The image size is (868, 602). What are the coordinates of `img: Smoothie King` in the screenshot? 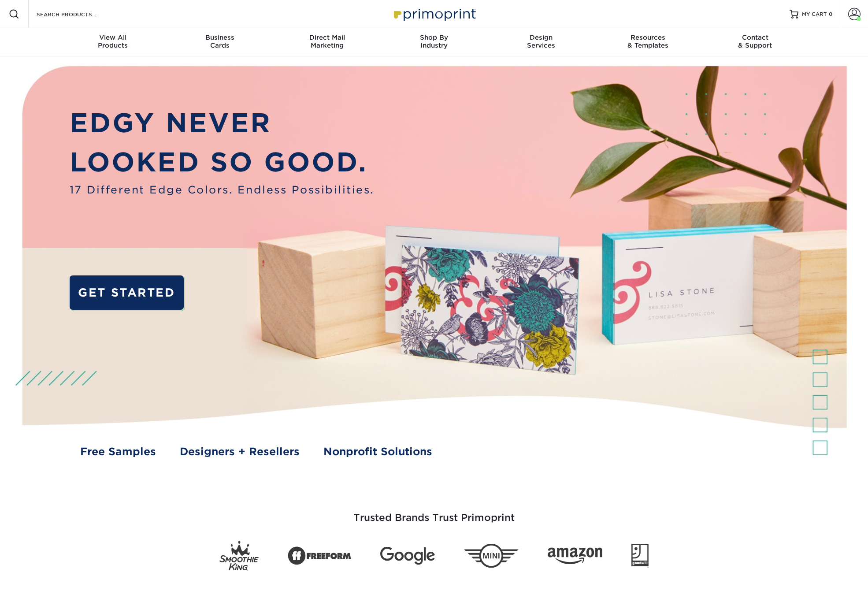 It's located at (239, 556).